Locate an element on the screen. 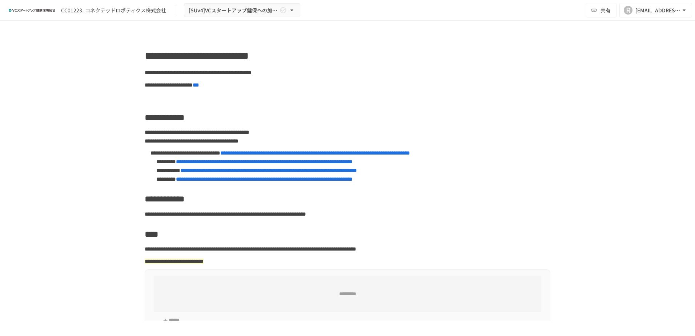  button: 共有 is located at coordinates (601, 10).